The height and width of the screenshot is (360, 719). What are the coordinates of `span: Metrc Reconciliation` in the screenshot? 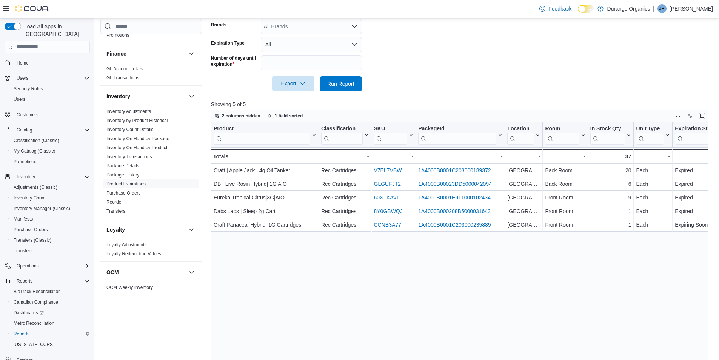 It's located at (50, 323).